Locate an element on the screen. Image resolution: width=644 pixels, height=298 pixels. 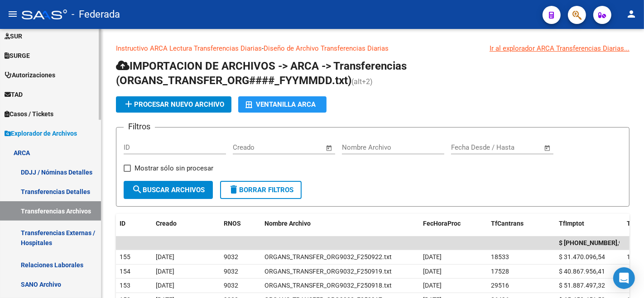
span: FecHoraProc is located at coordinates (441, 223).